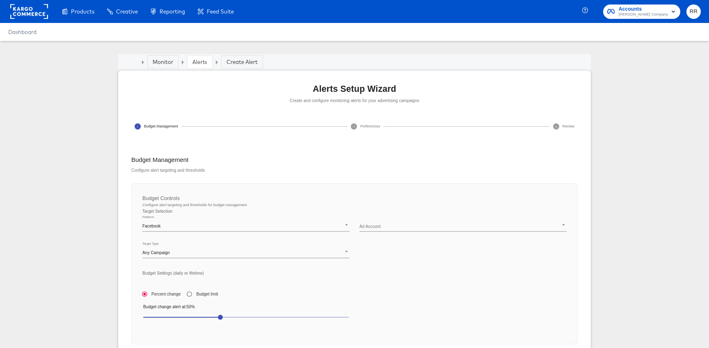 The image size is (709, 348). Describe the element at coordinates (207, 294) in the screenshot. I see `span: Budget limit` at that location.